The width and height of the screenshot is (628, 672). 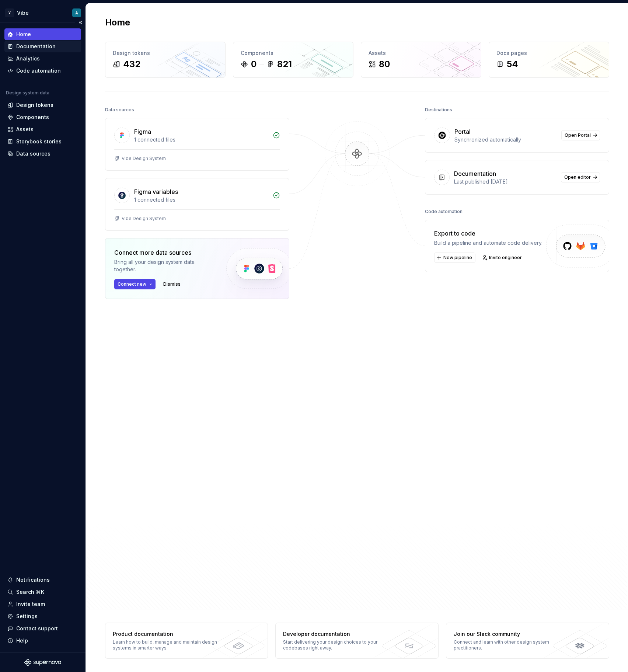 I want to click on a: Settings, so click(x=42, y=616).